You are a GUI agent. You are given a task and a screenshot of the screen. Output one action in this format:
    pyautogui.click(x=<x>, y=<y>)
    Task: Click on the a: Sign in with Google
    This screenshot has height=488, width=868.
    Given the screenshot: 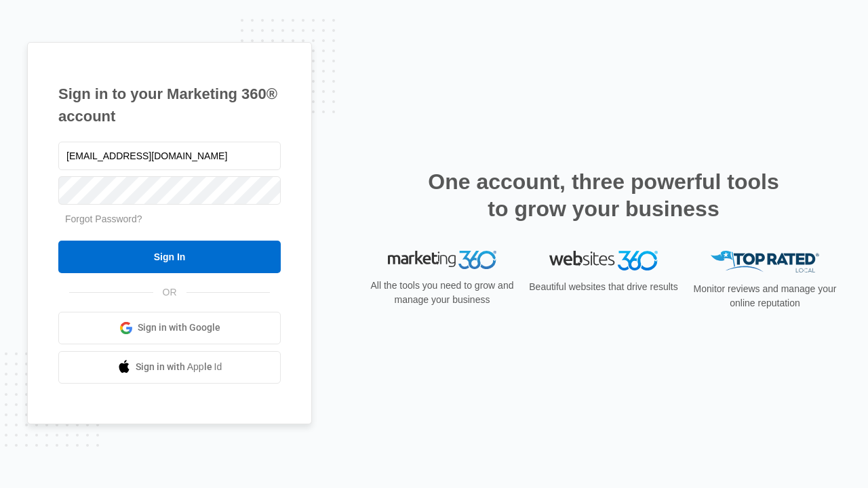 What is the action you would take?
    pyautogui.click(x=170, y=328)
    